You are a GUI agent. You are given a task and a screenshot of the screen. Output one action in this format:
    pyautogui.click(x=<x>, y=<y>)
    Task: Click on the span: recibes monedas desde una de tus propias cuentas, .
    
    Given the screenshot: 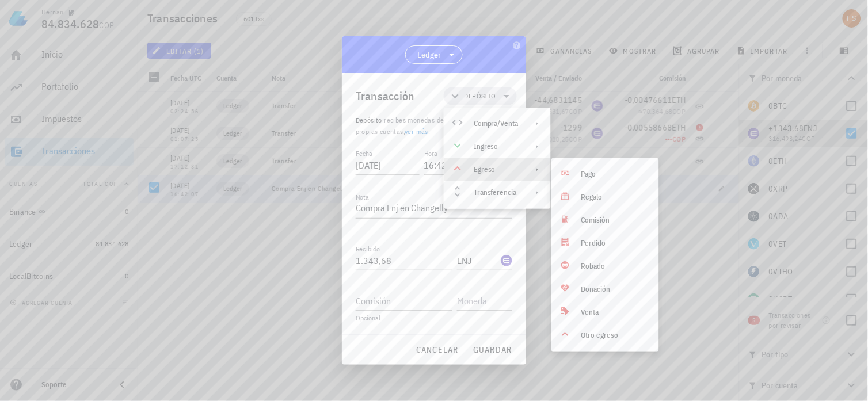 What is the action you would take?
    pyautogui.click(x=422, y=125)
    